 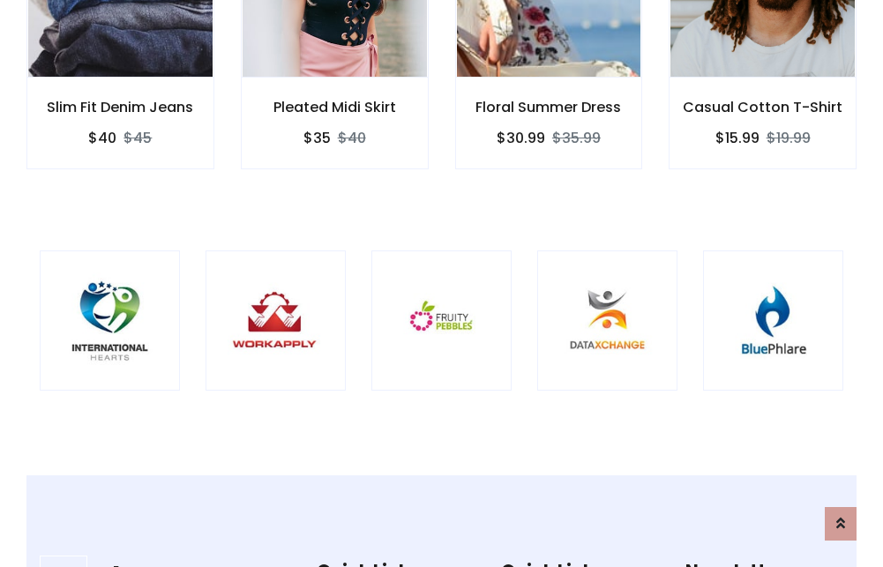 What do you see at coordinates (789, 138) in the screenshot?
I see `del: $19.99` at bounding box center [789, 138].